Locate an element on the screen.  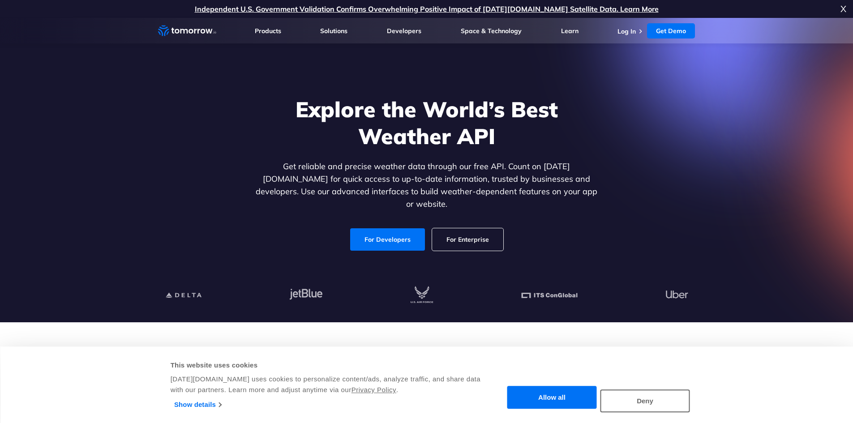
button: Allow all is located at coordinates (552, 398).